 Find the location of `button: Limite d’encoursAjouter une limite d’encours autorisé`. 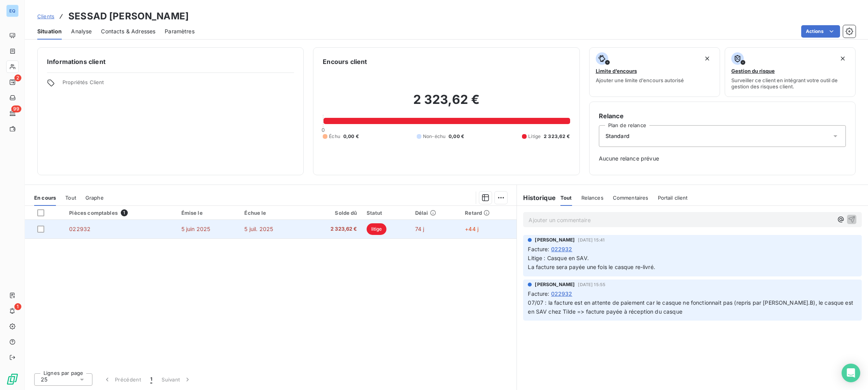

button: Limite d’encoursAjouter une limite d’encours autorisé is located at coordinates (655, 72).